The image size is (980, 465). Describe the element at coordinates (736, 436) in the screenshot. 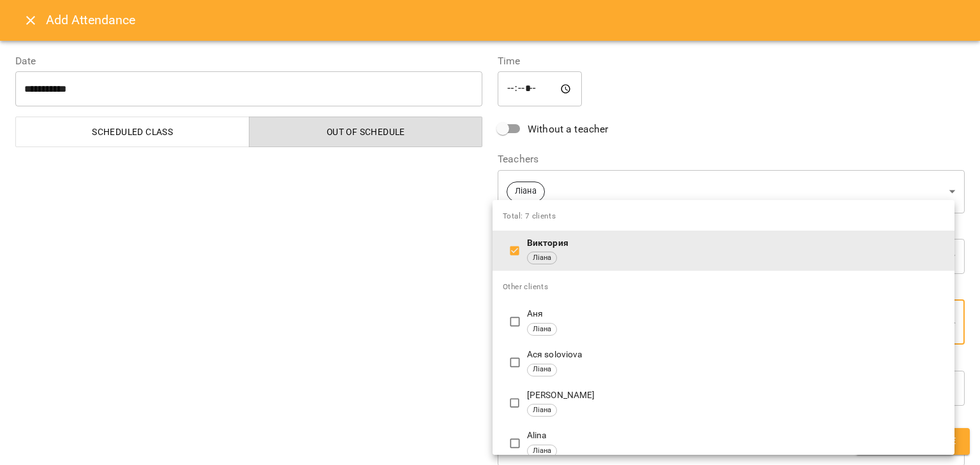

I see `p: Alina` at that location.